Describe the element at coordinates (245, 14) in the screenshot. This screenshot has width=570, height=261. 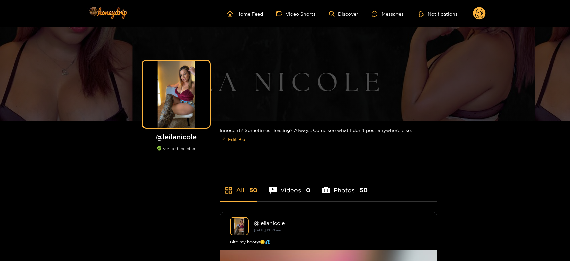
I see `a: Home Feed` at that location.